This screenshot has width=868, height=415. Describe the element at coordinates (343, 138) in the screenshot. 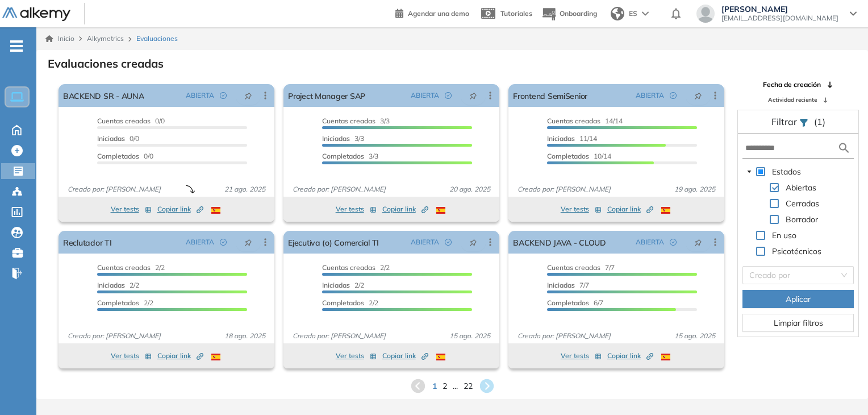

I see `span: 3/3` at that location.